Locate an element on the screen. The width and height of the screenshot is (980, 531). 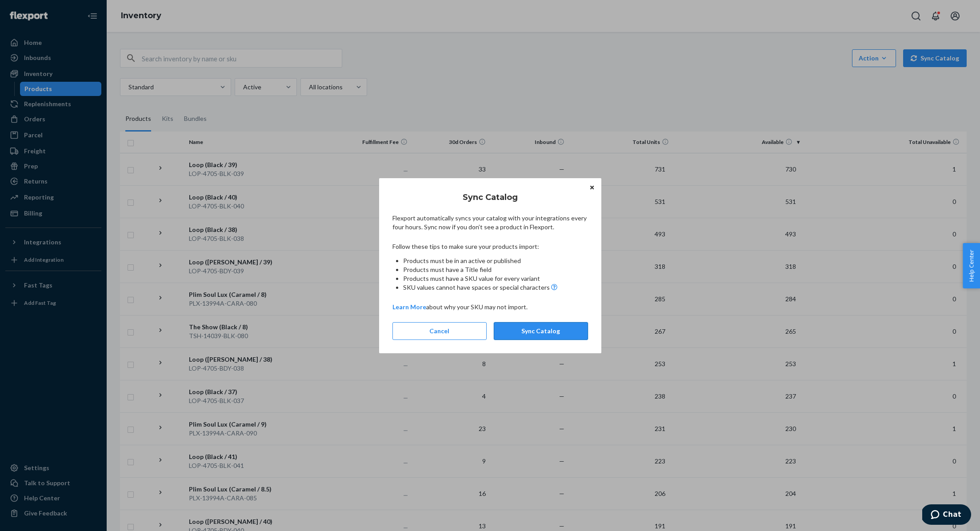
span: Chat is located at coordinates (30, 11).